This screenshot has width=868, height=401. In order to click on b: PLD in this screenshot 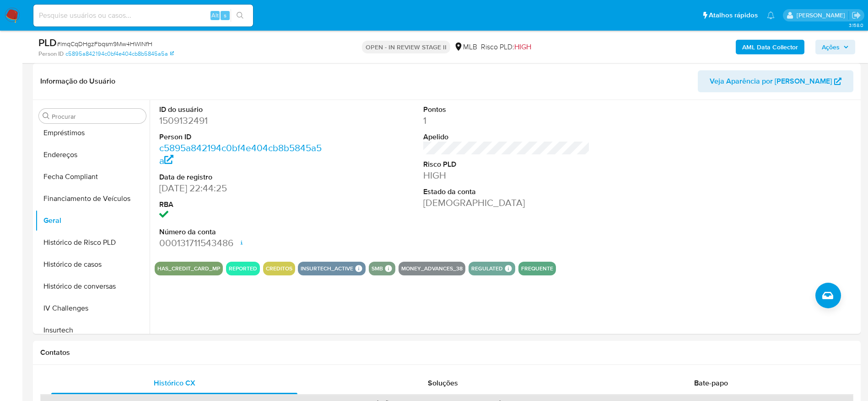, I will do `click(48, 43)`.